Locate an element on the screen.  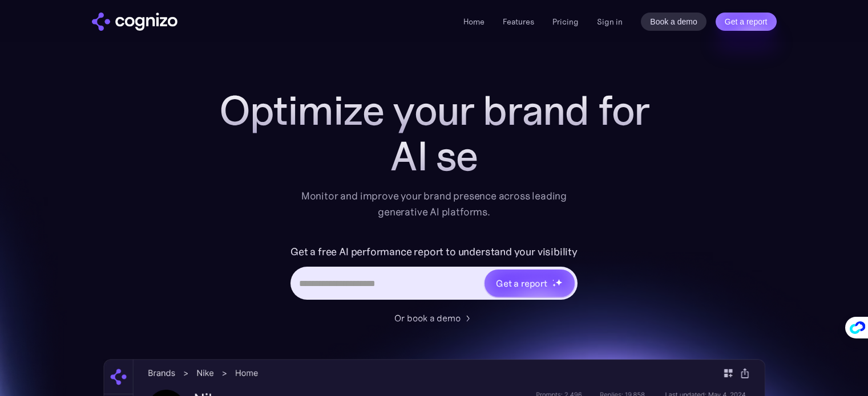
a: Or book a demo is located at coordinates (434, 318).